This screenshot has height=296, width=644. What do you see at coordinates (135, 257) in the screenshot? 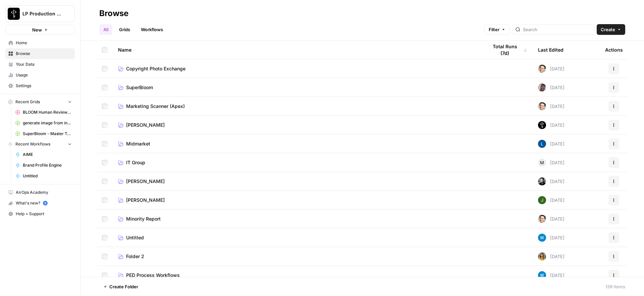
I see `span: Folder 2` at bounding box center [135, 257].